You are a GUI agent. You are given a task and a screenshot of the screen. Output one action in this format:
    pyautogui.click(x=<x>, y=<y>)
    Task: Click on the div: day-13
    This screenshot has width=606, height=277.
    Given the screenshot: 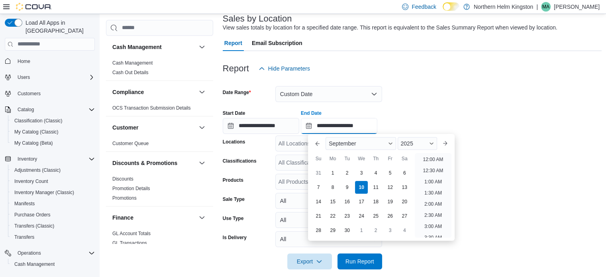 What is the action you would take?
    pyautogui.click(x=405, y=187)
    